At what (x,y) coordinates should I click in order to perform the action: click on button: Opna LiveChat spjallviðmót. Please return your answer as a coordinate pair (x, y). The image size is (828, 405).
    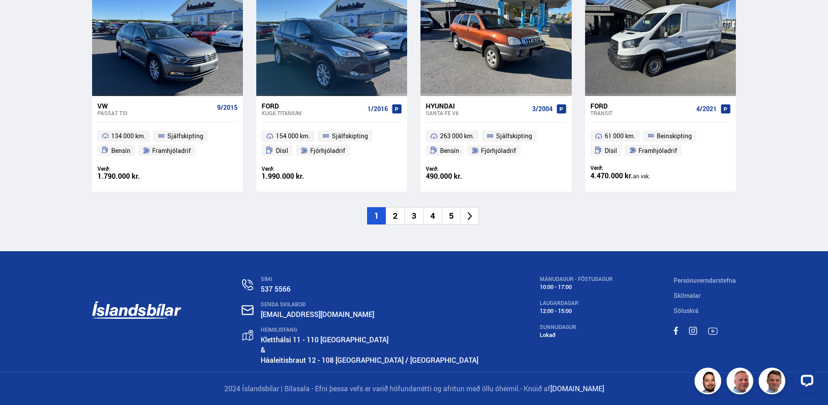
    Looking at the image, I should click on (20, 17).